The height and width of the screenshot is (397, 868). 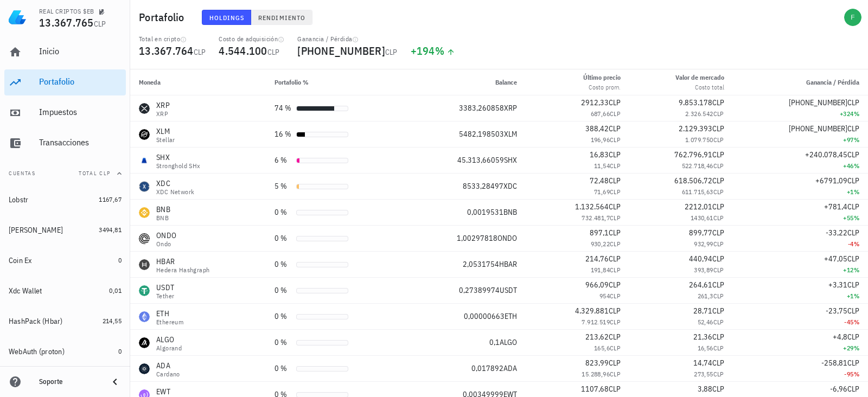 I want to click on div: USDT-icon, so click(x=144, y=291).